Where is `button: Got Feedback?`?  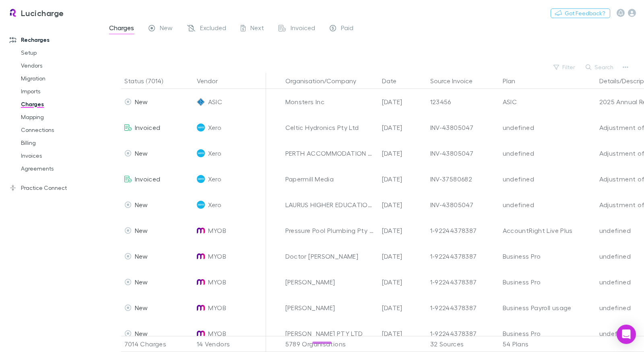 button: Got Feedback? is located at coordinates (580, 13).